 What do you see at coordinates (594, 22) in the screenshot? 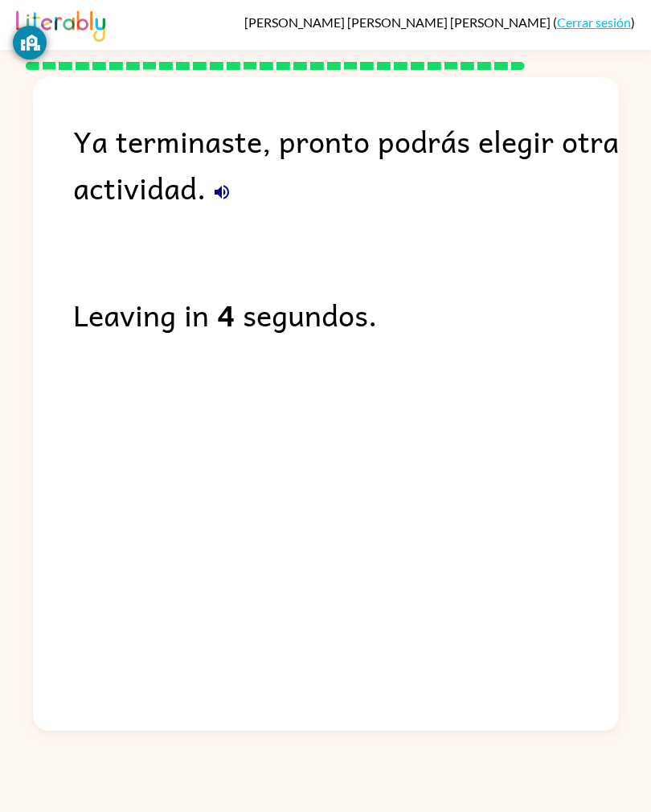
I see `a: Cerrar sesión` at bounding box center [594, 22].